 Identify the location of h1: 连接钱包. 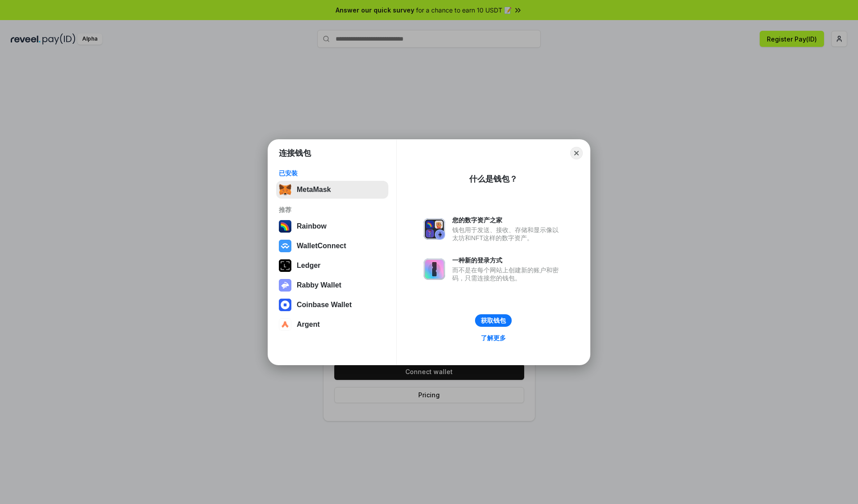
(295, 153).